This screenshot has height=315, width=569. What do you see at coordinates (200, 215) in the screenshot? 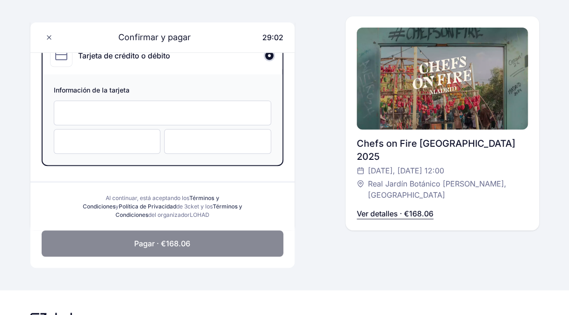
I see `span: LOHAD` at bounding box center [200, 215].